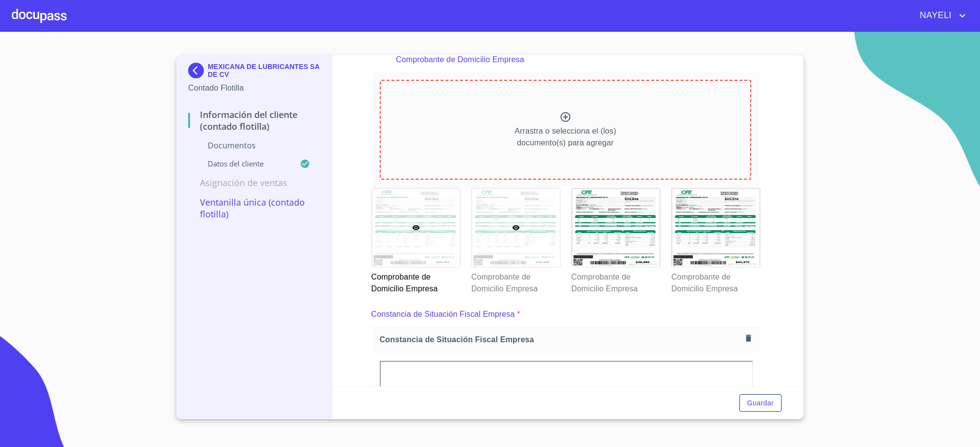 The image size is (980, 447). Describe the element at coordinates (264, 70) in the screenshot. I see `p: MEXICANA DE LUBRICANTES SA DE CV` at that location.